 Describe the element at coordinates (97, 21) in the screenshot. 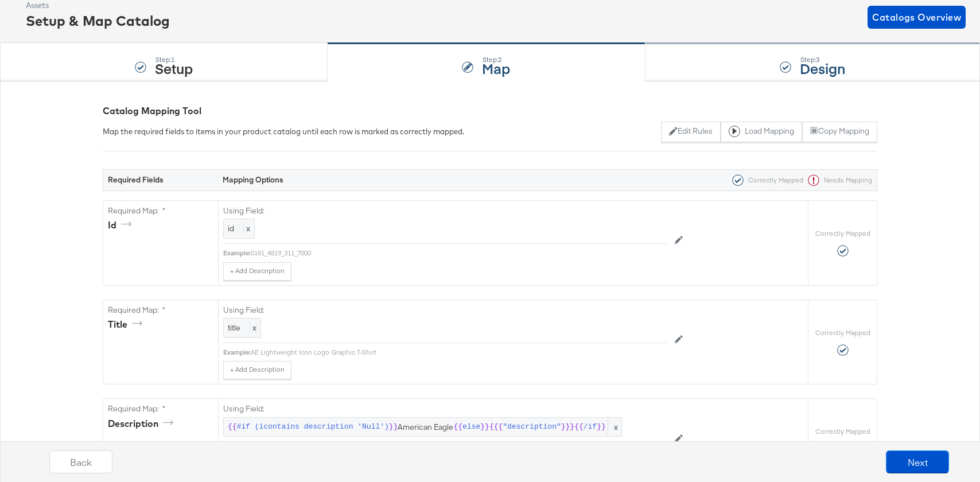

I see `div: Setup & Map Catalog` at that location.